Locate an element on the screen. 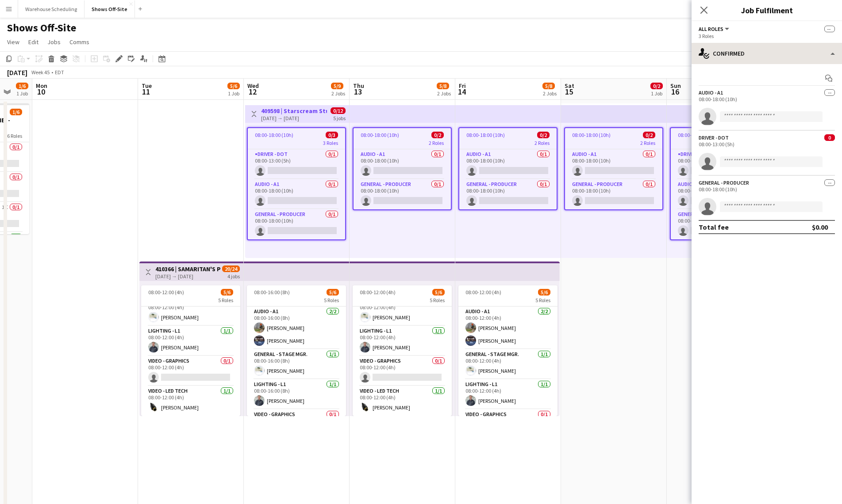 The width and height of the screenshot is (842, 504). span: Edit is located at coordinates (33, 42).